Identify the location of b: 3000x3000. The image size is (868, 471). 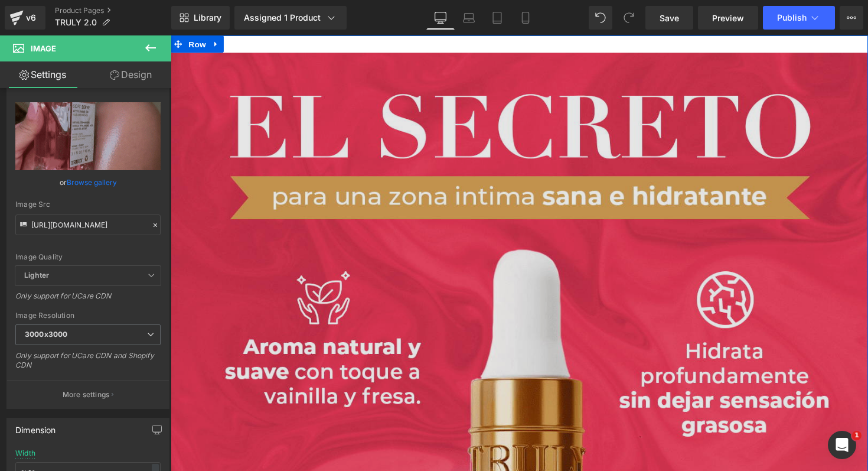
(46, 334).